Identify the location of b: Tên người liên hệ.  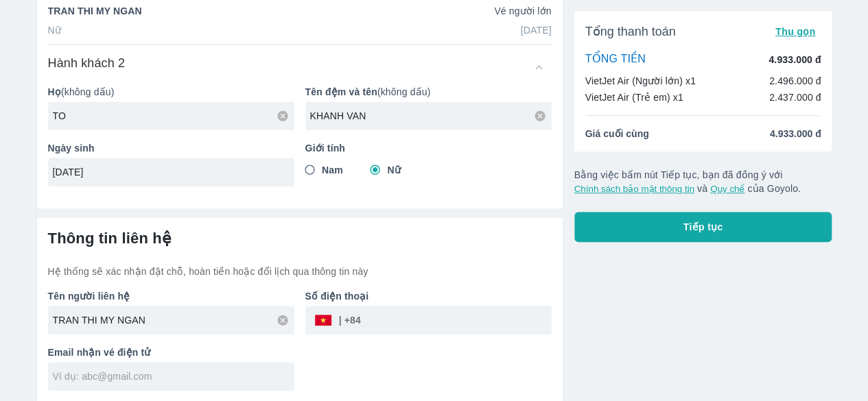
(89, 296).